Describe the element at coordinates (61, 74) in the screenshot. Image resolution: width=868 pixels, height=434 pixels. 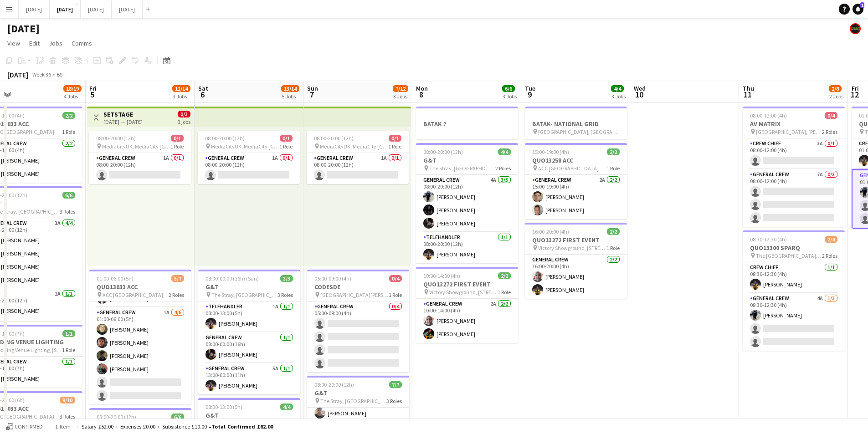
I see `div: BST` at that location.